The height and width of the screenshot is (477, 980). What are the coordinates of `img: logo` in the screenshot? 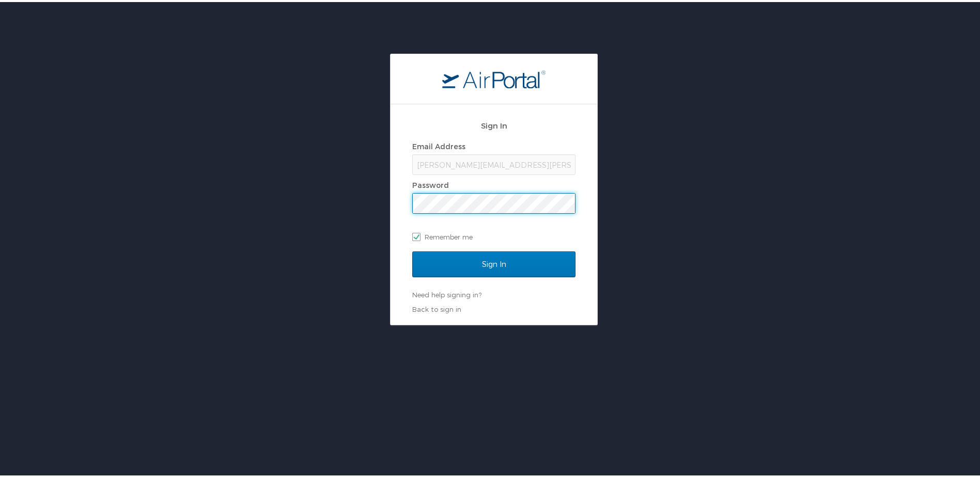 It's located at (494, 77).